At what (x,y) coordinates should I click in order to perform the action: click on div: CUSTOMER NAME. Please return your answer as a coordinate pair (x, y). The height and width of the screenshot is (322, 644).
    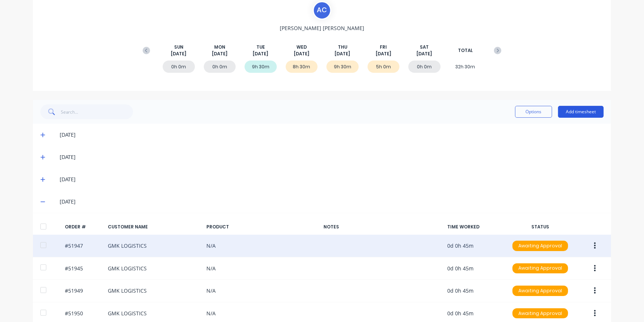
    Looking at the image, I should click on (154, 227).